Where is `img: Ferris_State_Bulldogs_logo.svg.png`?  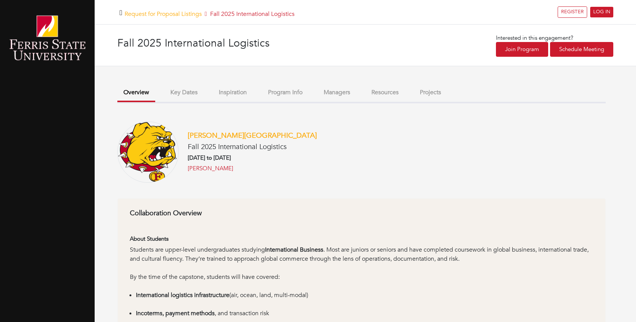
img: Ferris_State_Bulldogs_logo.svg.png is located at coordinates (148, 152).